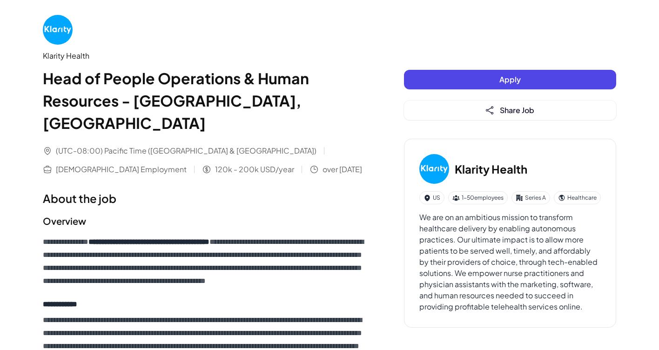 Image resolution: width=659 pixels, height=350 pixels. I want to click on h1: About the job, so click(205, 198).